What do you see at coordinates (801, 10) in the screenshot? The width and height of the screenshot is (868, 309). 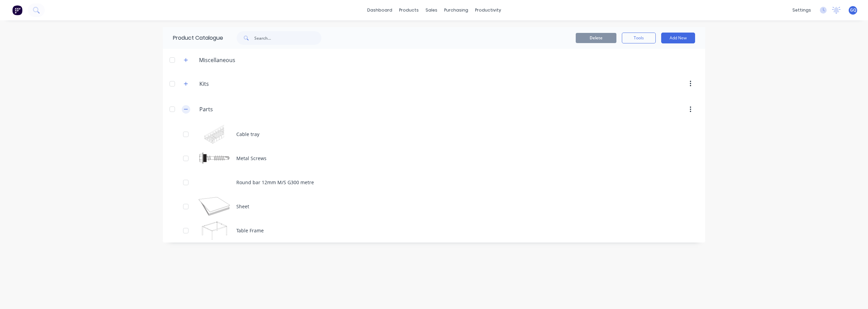 I see `div: settings` at bounding box center [801, 10].